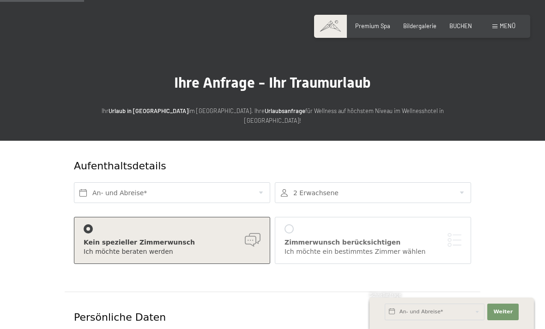 The width and height of the screenshot is (545, 329). I want to click on span: Ihre Anfrage - Ihr Traumurlaub, so click(272, 83).